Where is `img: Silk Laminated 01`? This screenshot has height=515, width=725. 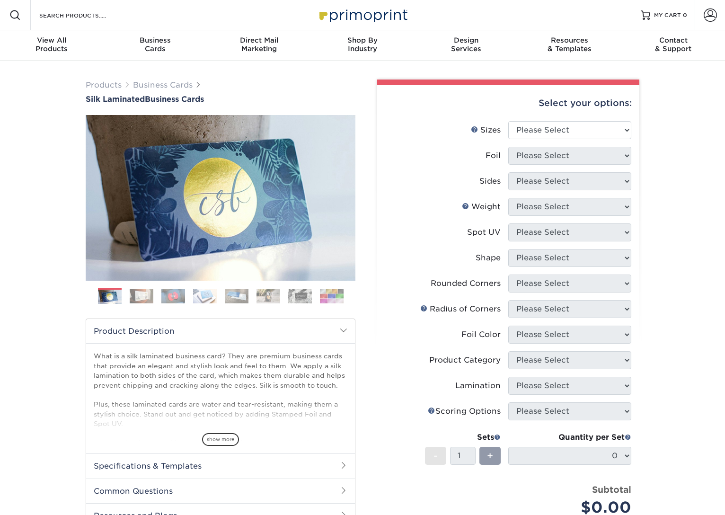
img: Silk Laminated 01 is located at coordinates (221, 198).